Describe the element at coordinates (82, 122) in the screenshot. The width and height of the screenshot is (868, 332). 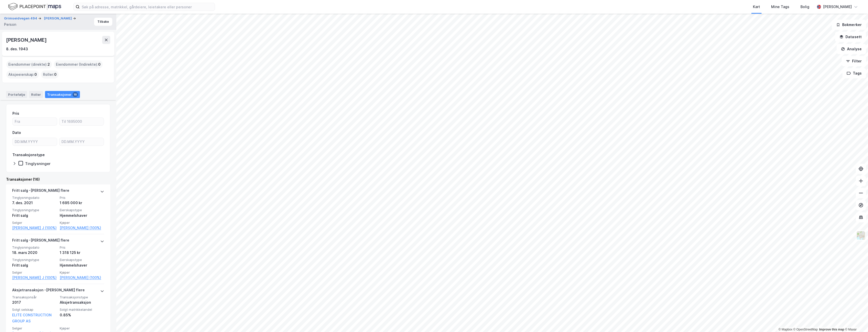
I see `input: Til 1695000` at that location.